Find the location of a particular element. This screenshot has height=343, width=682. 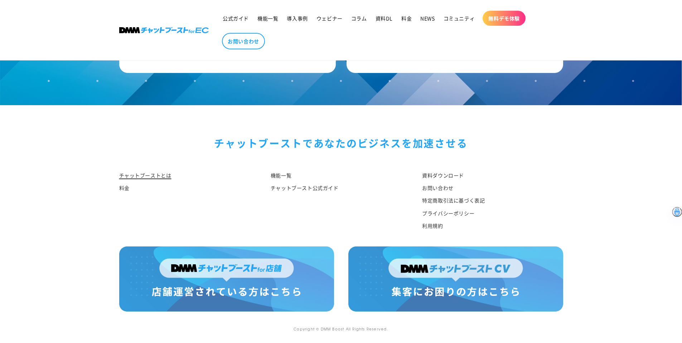

img: 株式会社DMM Boost is located at coordinates (164, 30).